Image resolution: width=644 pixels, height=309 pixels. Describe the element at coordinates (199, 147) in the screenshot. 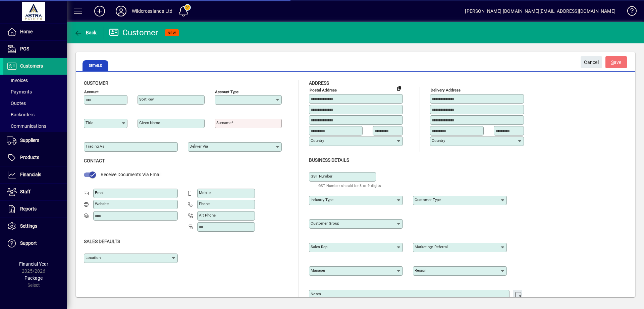

I see `mat-label: Deliver via` at that location.